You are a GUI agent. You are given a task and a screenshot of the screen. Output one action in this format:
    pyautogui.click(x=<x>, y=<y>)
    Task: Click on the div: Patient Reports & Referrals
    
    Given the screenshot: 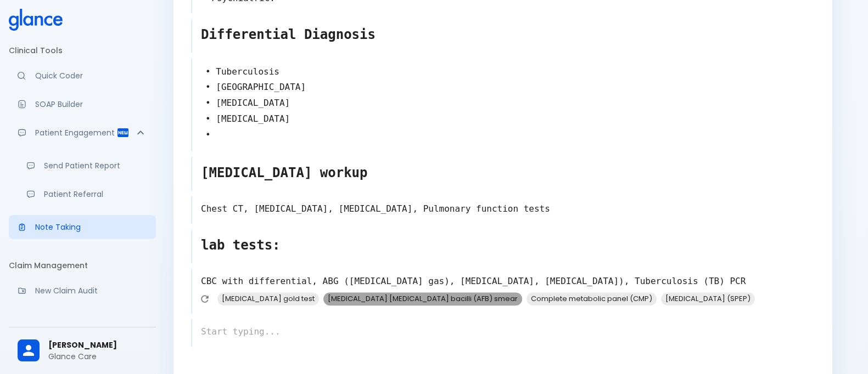 What is the action you would take?
    pyautogui.click(x=82, y=133)
    